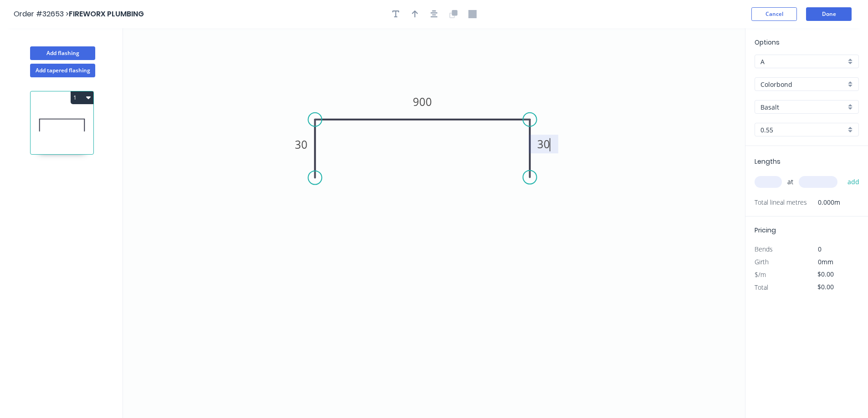 The width and height of the screenshot is (868, 418). I want to click on button: Add tapered flashing, so click(62, 70).